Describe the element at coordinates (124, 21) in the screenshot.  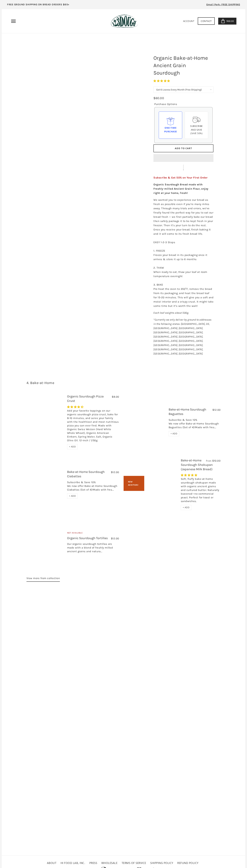
I see `img: 123Dough Bakery` at that location.